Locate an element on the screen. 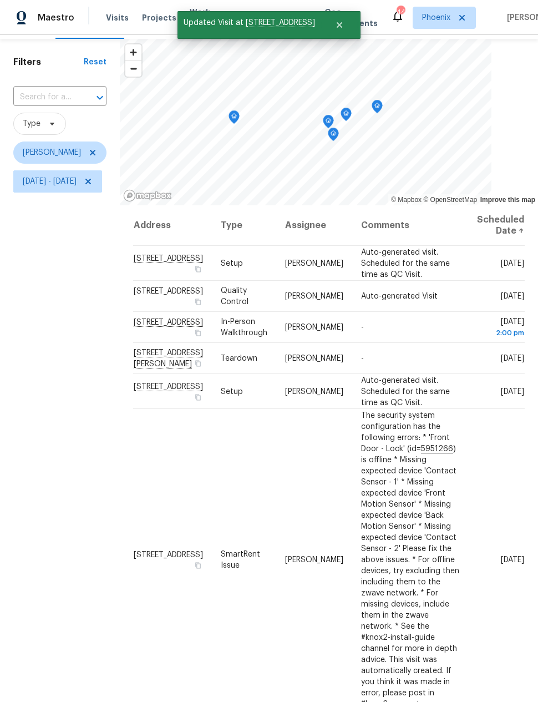  th: Comments is located at coordinates (410, 225).